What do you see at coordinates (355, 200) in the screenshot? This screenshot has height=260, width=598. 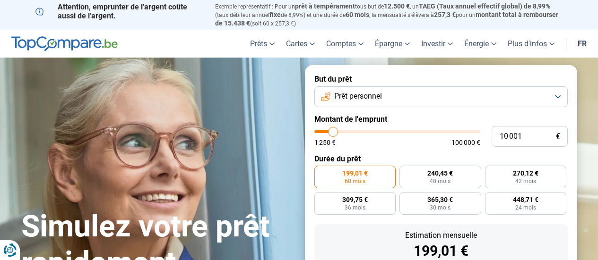 I see `span: 309,75 €` at bounding box center [355, 200].